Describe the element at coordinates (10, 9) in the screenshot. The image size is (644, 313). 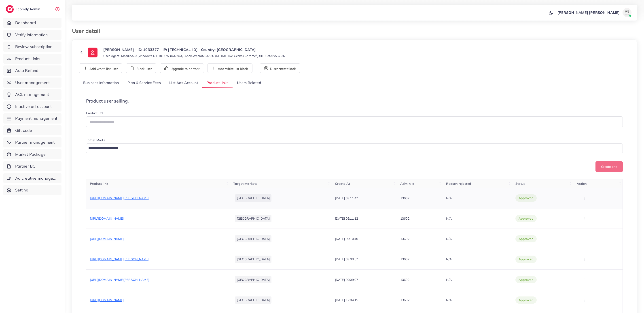
I see `img: logo` at that location.